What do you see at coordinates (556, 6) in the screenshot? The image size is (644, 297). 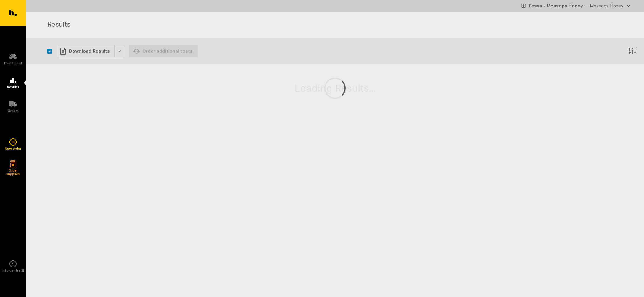 I see `strong: Tessa - Mossops Honey` at bounding box center [556, 6].